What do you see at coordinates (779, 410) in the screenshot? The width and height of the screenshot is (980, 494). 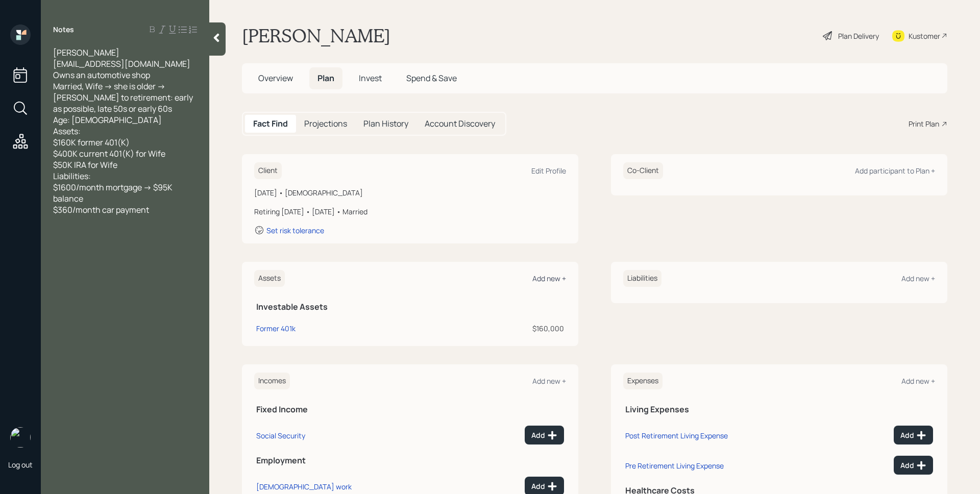 I see `h5: Living Expenses` at bounding box center [779, 410].